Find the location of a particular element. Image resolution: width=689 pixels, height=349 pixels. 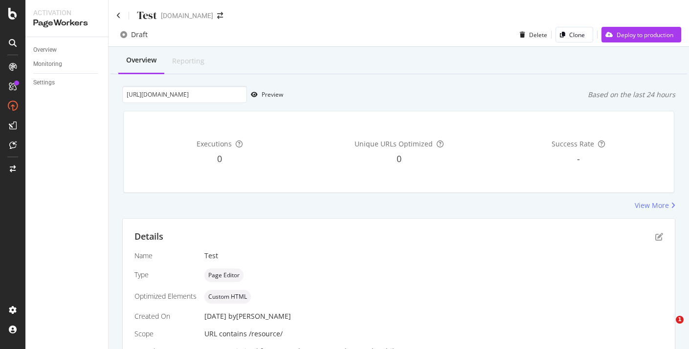

button: Clone is located at coordinates (574, 35).